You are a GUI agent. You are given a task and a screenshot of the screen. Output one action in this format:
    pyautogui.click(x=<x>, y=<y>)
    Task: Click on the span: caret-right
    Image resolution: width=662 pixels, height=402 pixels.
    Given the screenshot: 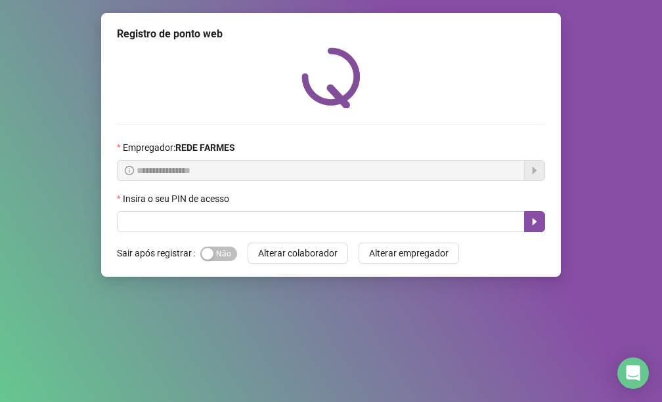 What is the action you would take?
    pyautogui.click(x=534, y=222)
    